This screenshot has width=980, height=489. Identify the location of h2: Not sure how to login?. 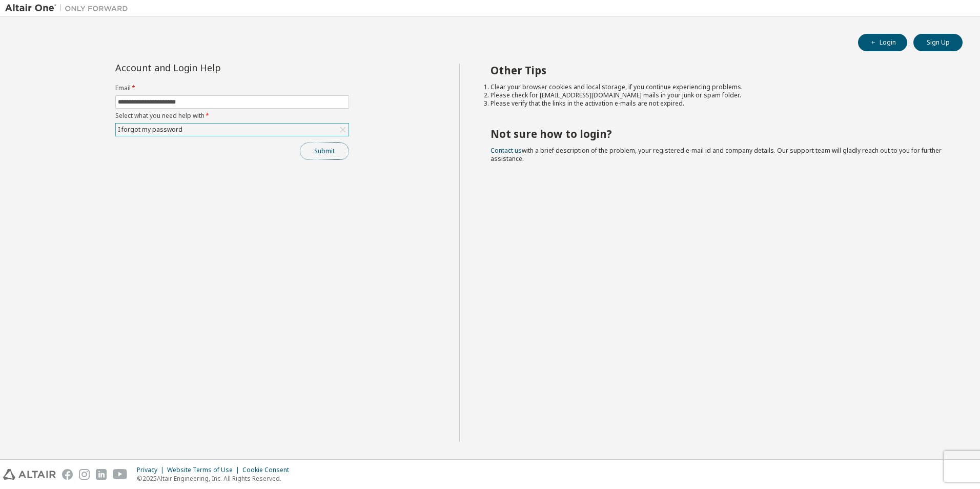
(718, 134).